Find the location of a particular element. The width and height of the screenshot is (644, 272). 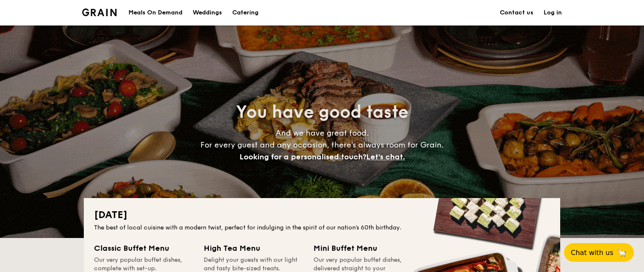

div: Mini Buffet Menu is located at coordinates (363, 248).